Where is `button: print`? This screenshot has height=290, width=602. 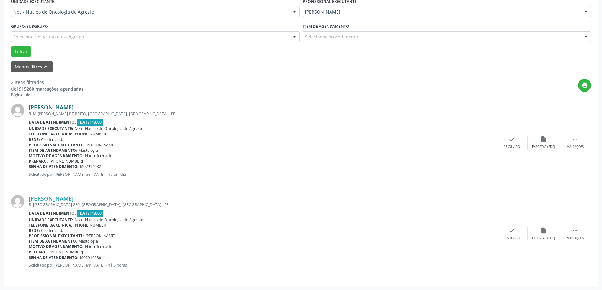 button: print is located at coordinates (584, 85).